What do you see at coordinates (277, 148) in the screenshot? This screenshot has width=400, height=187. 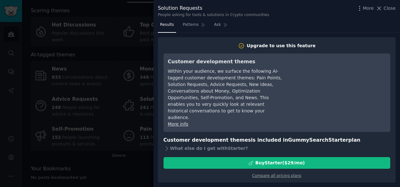 I see `div: What else do I get with Starter ?` at bounding box center [277, 148].